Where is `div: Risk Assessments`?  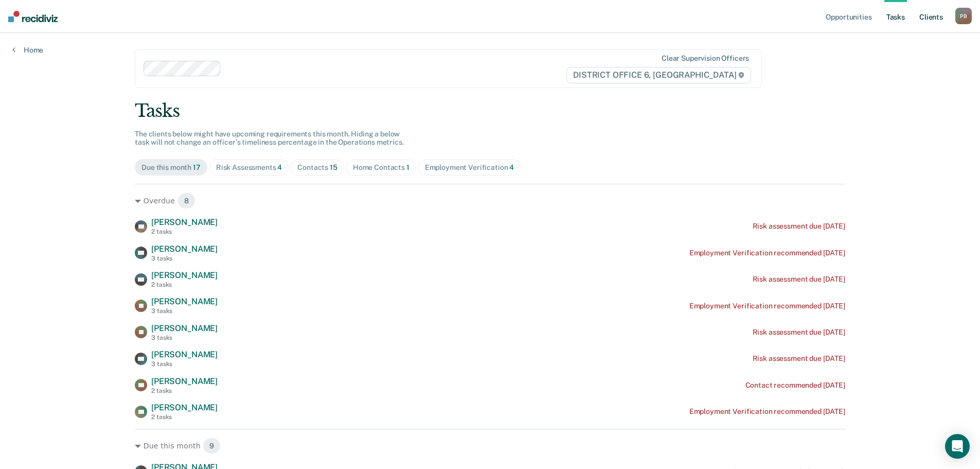 div: Risk Assessments is located at coordinates (249, 167).